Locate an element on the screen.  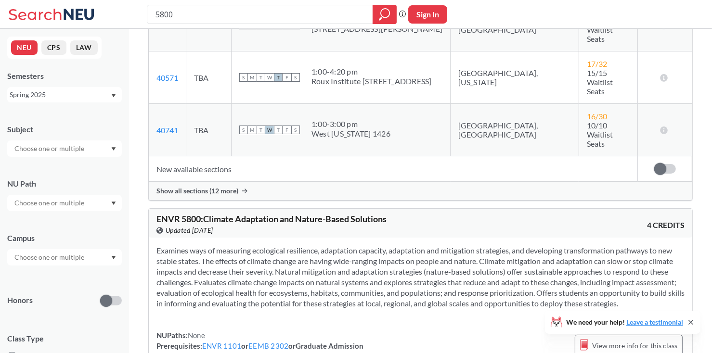
a: 40644 is located at coordinates (167, 25).